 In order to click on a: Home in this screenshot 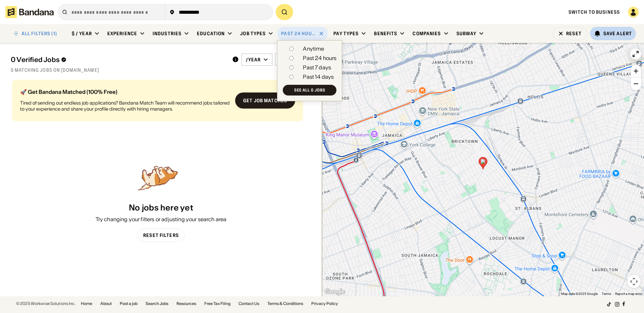, I will do `click(86, 304)`.